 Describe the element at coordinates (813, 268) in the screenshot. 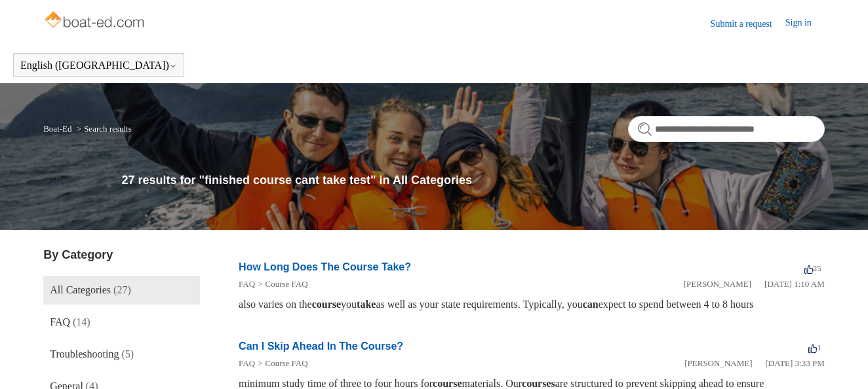

I see `span: 25` at that location.